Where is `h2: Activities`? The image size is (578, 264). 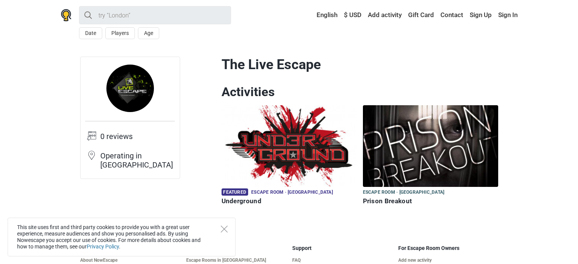
h2: Activities is located at coordinates (360, 92).